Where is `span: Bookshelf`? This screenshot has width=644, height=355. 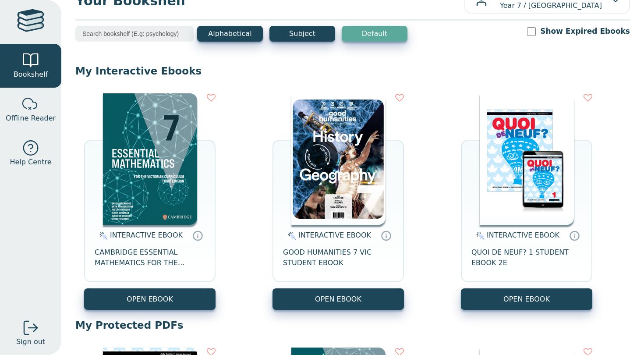
span: Bookshelf is located at coordinates (31, 75).